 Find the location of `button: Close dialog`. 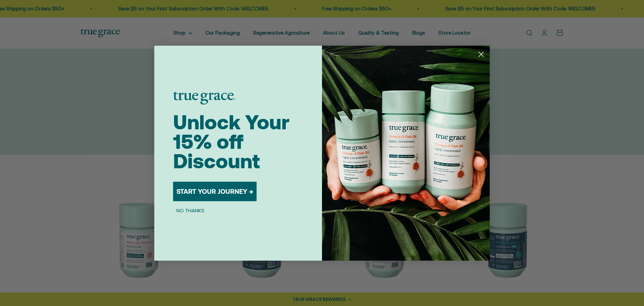

button: Close dialog is located at coordinates (481, 54).